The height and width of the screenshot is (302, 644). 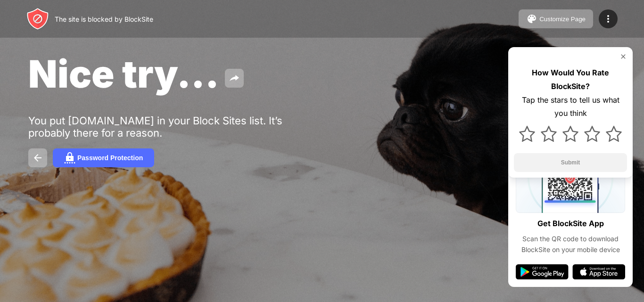 I want to click on div: Customize Page, so click(x=563, y=19).